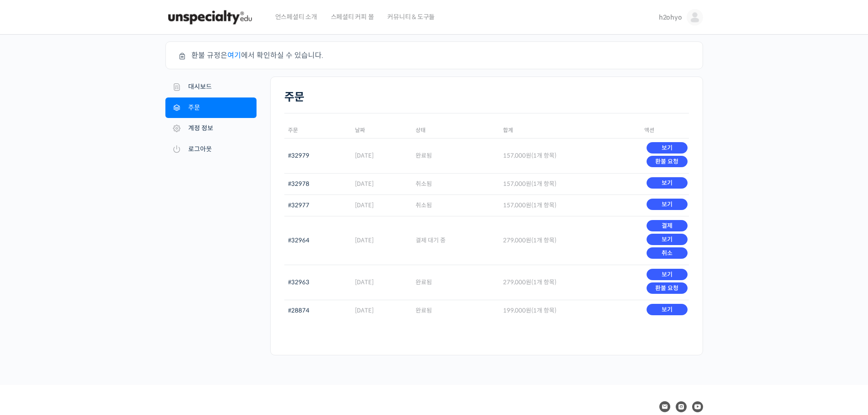 This screenshot has height=415, width=868. I want to click on span: 상태, so click(421, 130).